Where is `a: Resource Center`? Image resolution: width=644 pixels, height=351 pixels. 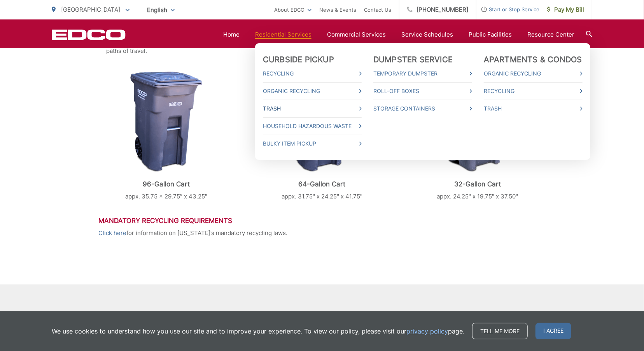 a: Resource Center is located at coordinates (551, 35).